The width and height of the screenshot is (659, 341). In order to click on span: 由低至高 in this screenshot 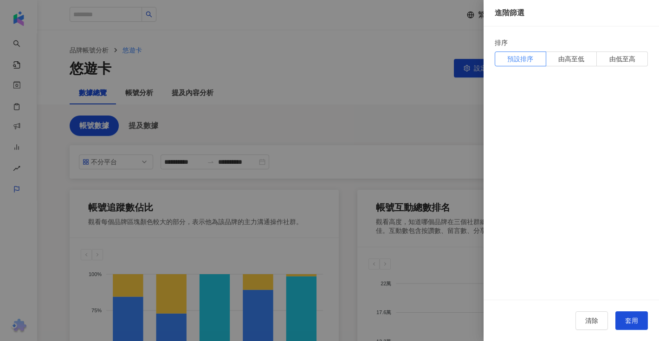, I will do `click(623, 59)`.